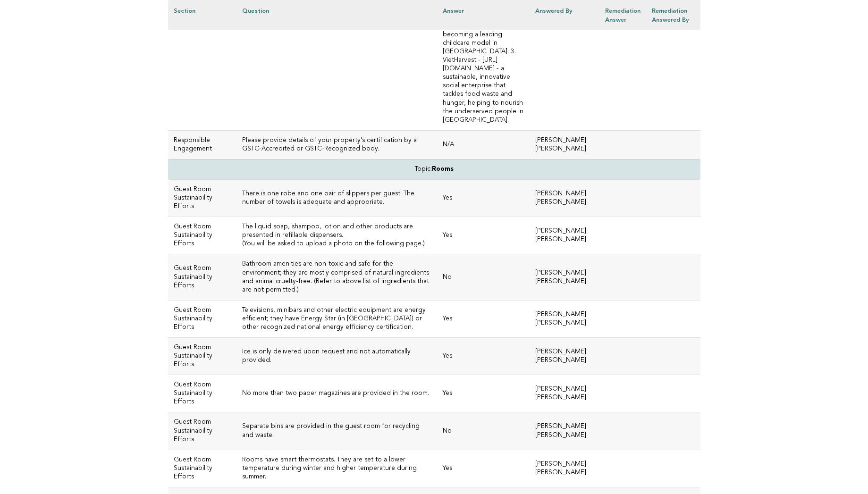  I want to click on h3: There is one robe and one pair of slippers per guest. The number of towels is adequate and approp..., so click(337, 199).